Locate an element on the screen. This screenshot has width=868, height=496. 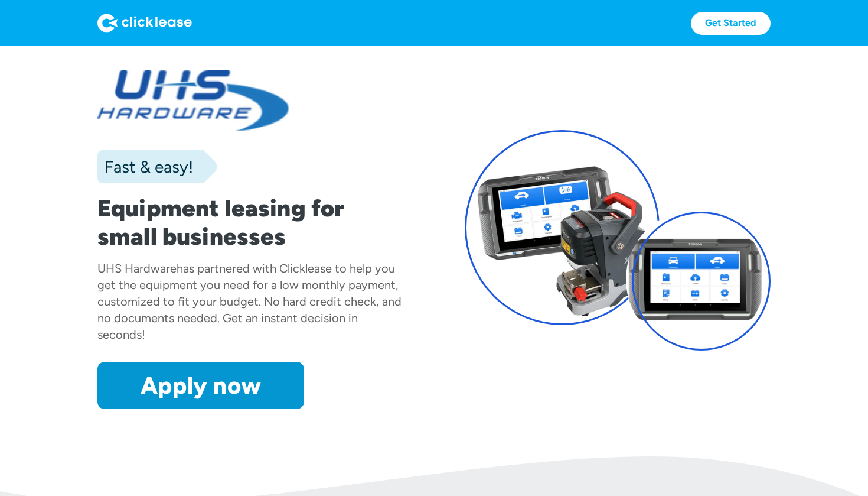
h1: Equipment leasing for small businesses is located at coordinates (250, 222).